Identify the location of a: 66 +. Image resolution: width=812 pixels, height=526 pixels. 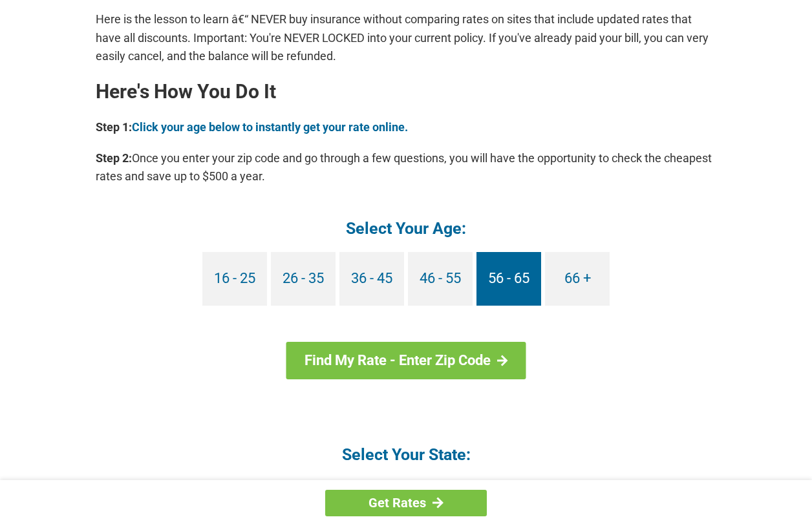
(577, 279).